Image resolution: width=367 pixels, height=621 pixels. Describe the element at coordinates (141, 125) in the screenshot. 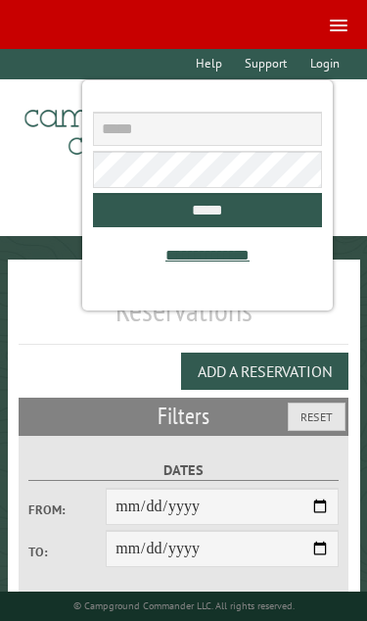

I see `img: Campground Commander` at that location.